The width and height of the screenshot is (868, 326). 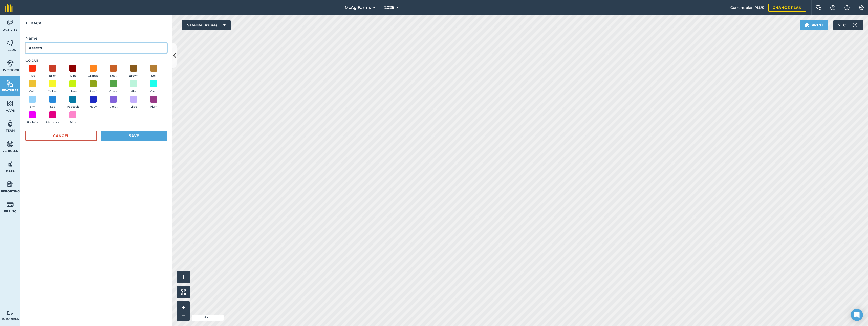 I want to click on button: Cancel, so click(x=61, y=136).